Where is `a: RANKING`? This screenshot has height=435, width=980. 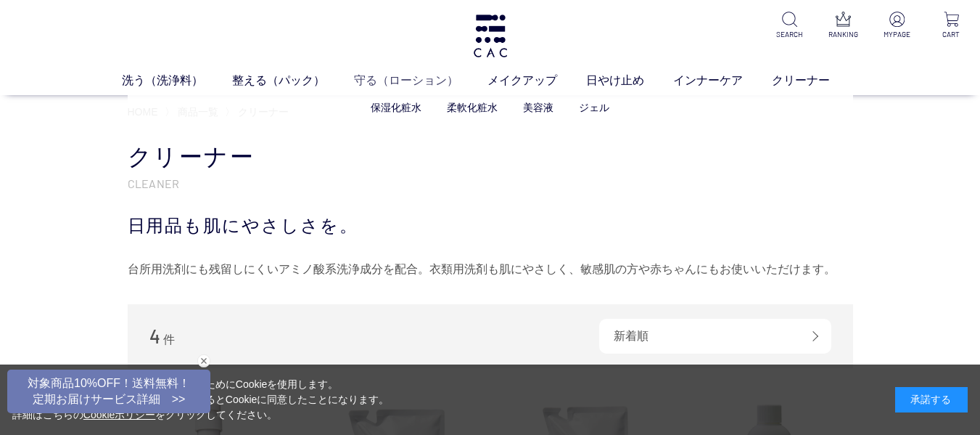
a: RANKING is located at coordinates (844, 25).